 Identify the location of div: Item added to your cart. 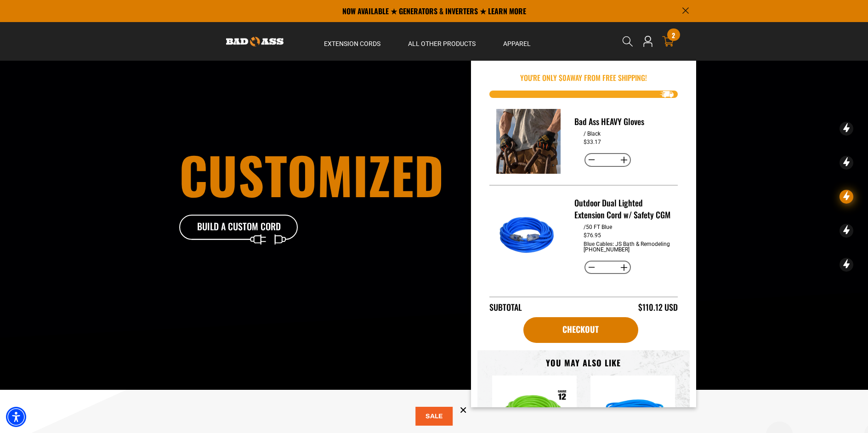
(584, 234).